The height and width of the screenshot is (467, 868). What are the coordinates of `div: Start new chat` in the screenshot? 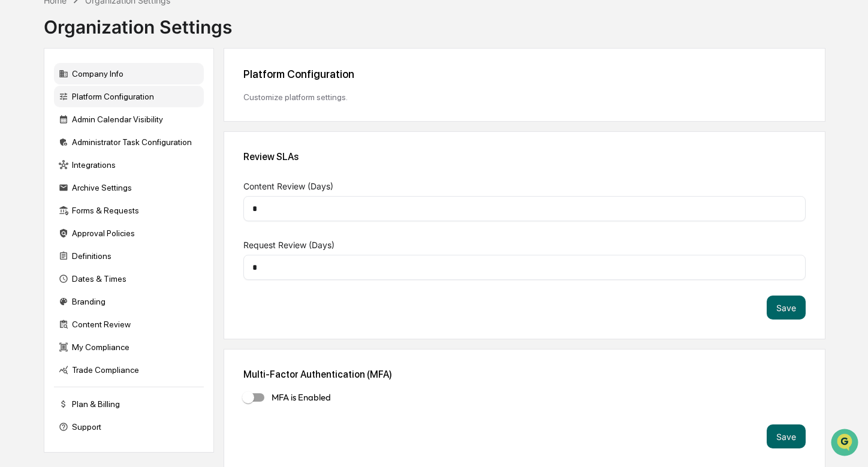 It's located at (119, 98).